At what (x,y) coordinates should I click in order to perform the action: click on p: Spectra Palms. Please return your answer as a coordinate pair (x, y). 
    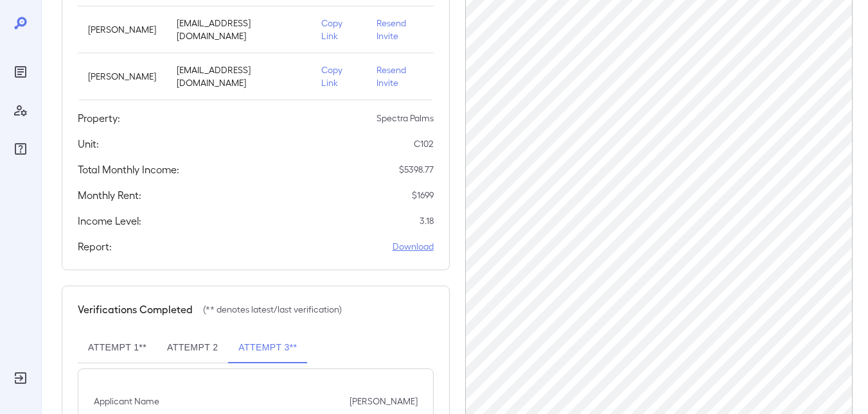
    Looking at the image, I should click on (405, 118).